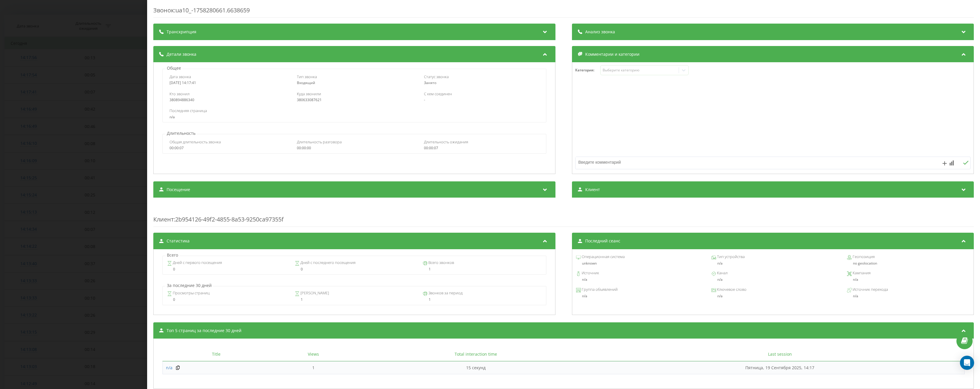 The width and height of the screenshot is (980, 389). What do you see at coordinates (307, 76) in the screenshot?
I see `span: Тип звонка` at bounding box center [307, 76].